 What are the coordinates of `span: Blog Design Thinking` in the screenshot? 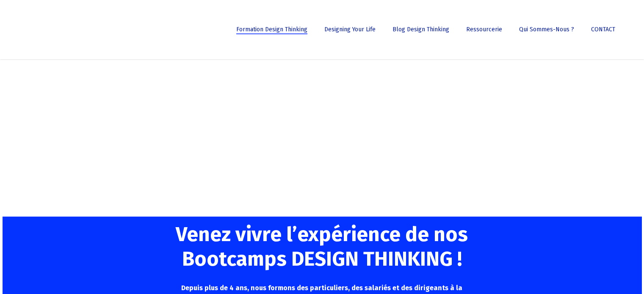 It's located at (421, 29).